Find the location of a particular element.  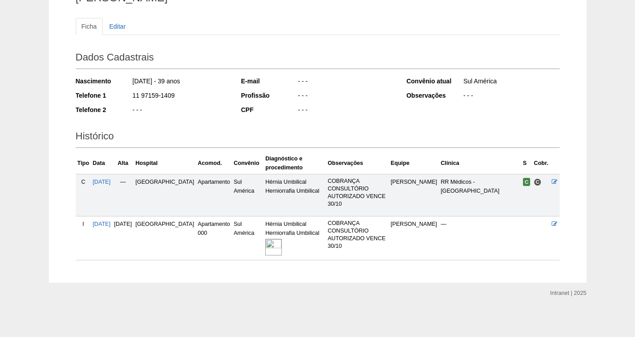

div: C is located at coordinates (83, 182).